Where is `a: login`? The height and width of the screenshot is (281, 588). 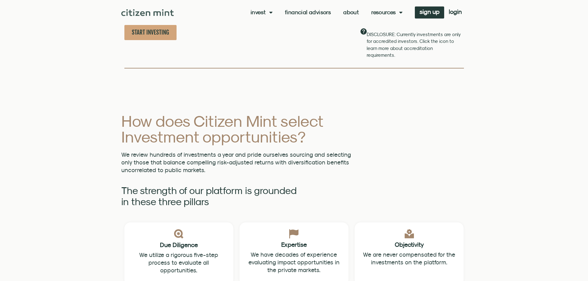
a: login is located at coordinates (455, 12).